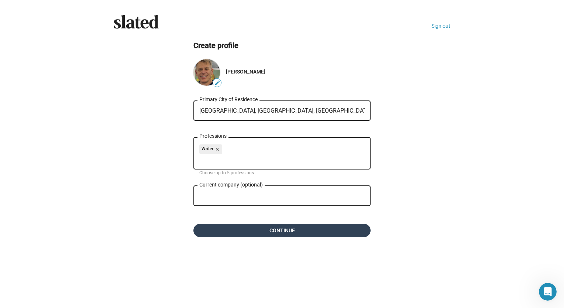  I want to click on mat-icon: edit, so click(218, 83).